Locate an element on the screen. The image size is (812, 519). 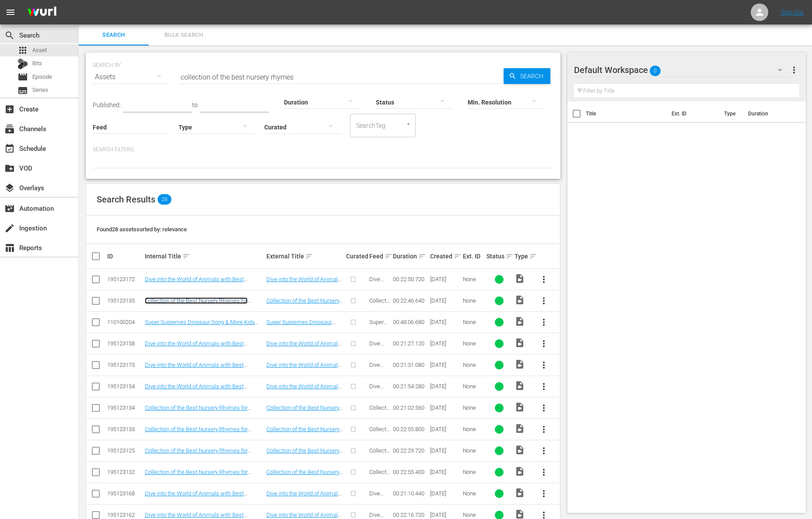
div: Curated is located at coordinates (356, 256).